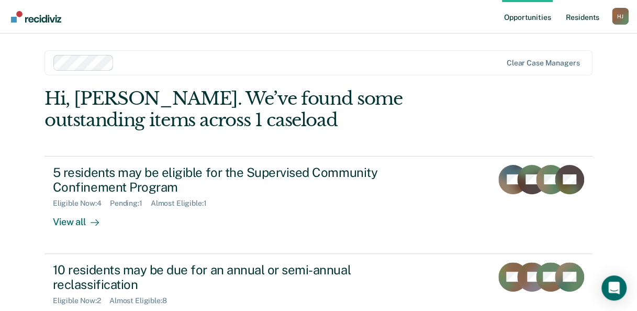  What do you see at coordinates (543, 63) in the screenshot?
I see `div: Clear case managers` at bounding box center [543, 63].